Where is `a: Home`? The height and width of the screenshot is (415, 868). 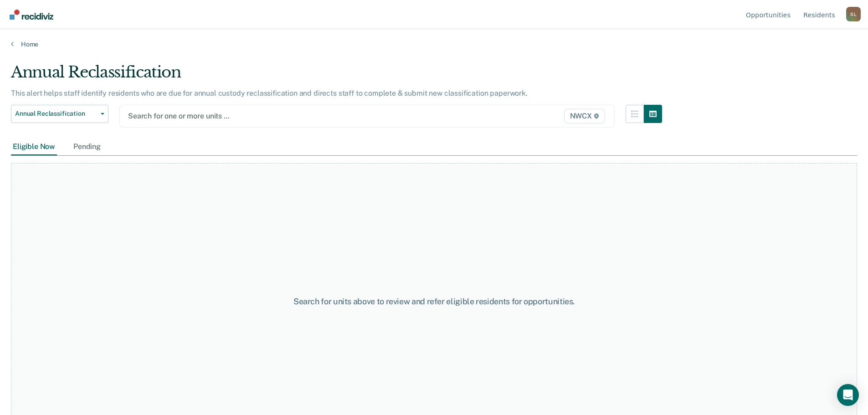
a: Home is located at coordinates (433, 44).